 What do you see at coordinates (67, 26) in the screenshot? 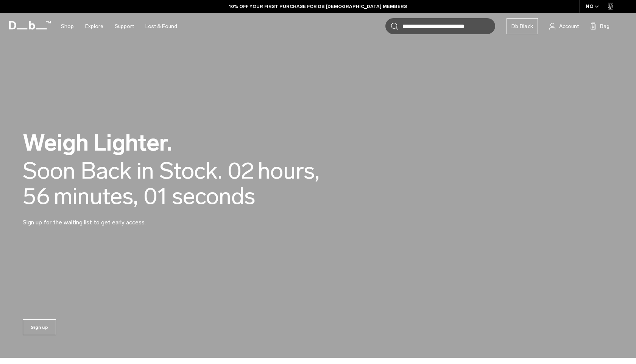
I see `a: Shop` at bounding box center [67, 26].